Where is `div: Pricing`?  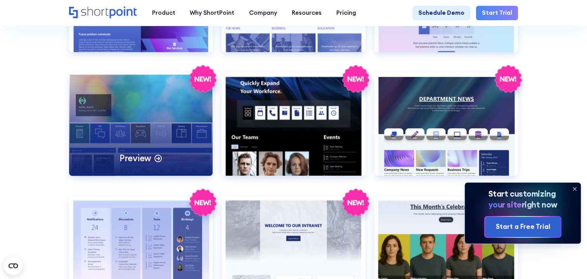 div: Pricing is located at coordinates (346, 13).